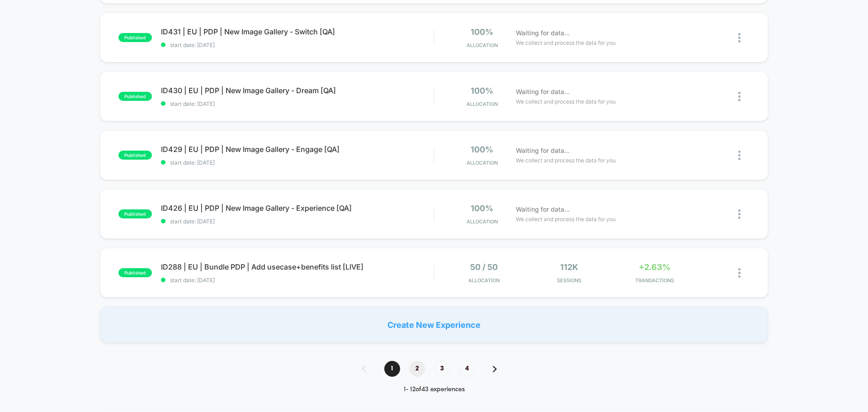 Image resolution: width=868 pixels, height=412 pixels. What do you see at coordinates (417, 369) in the screenshot?
I see `span: 2` at bounding box center [417, 369].